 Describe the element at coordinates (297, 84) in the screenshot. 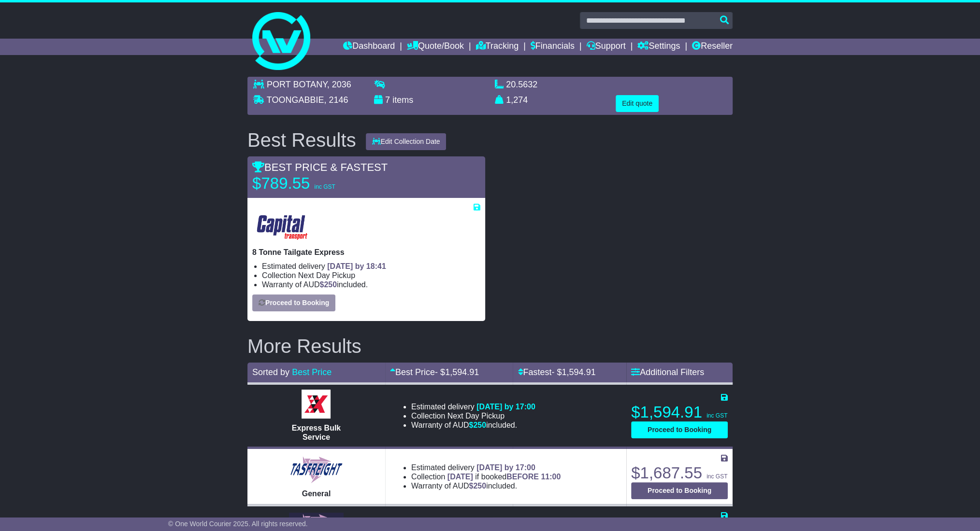

I see `span: PORT BOTANY` at that location.